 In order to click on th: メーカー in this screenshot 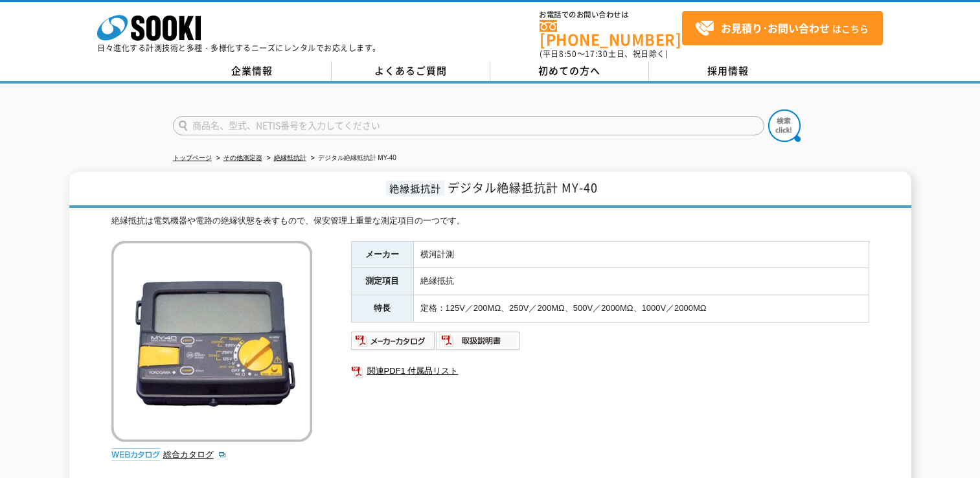, I will do `click(382, 254)`.